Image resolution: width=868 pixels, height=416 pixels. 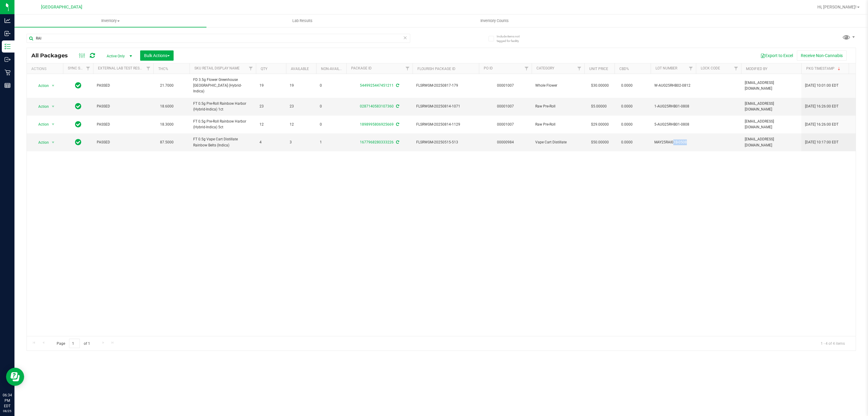 What do you see at coordinates (377, 86) in the screenshot?
I see `a: 5449925447451211` at bounding box center [377, 86].